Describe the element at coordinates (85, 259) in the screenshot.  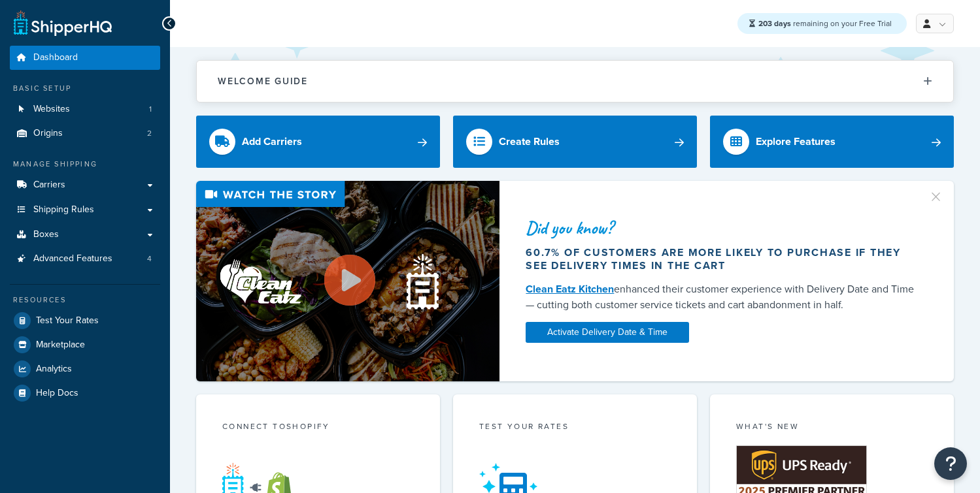
I see `li: Advanced Features` at that location.